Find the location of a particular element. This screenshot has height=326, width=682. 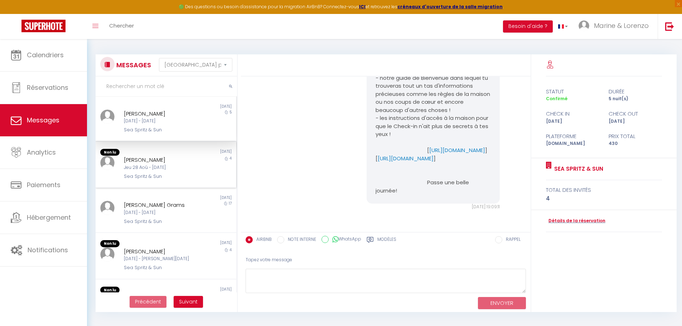

h3: MESSAGES is located at coordinates (133, 65).